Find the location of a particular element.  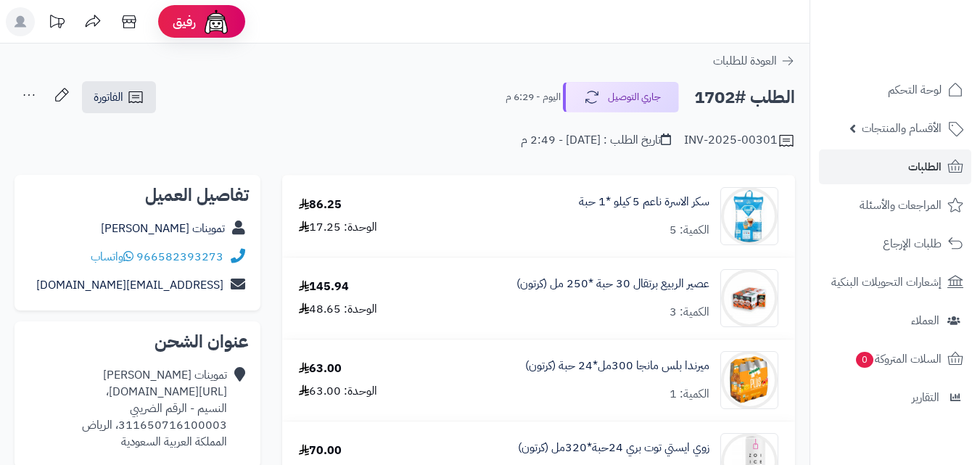

span: لوحة التحكم is located at coordinates (915, 90).